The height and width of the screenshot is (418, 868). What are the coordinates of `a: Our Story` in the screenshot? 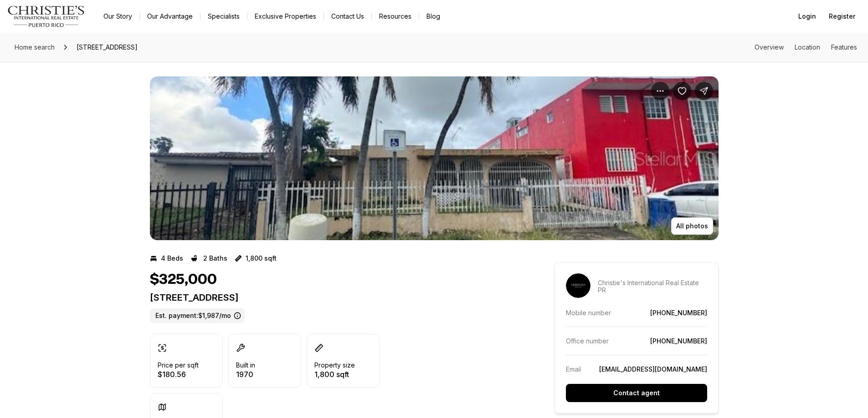 It's located at (117, 17).